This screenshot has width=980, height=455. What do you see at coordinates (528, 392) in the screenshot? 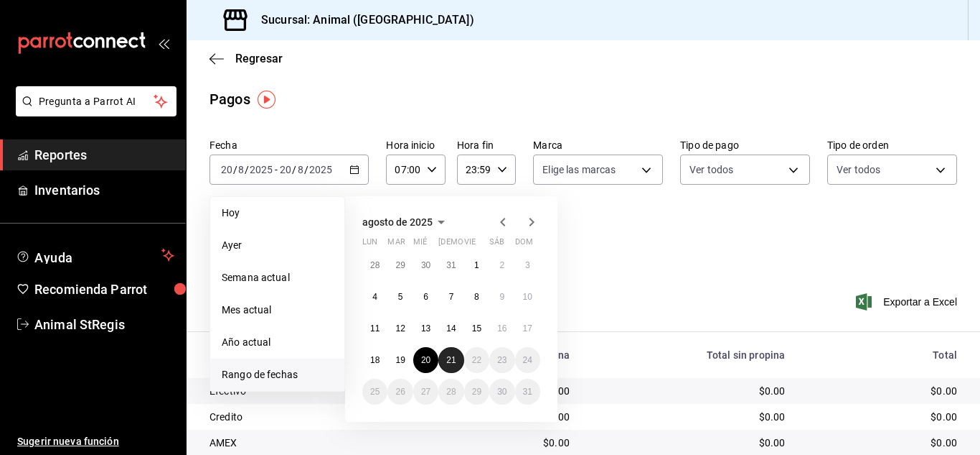
I see `abbr: 31 de agosto de 2025` at bounding box center [528, 392].